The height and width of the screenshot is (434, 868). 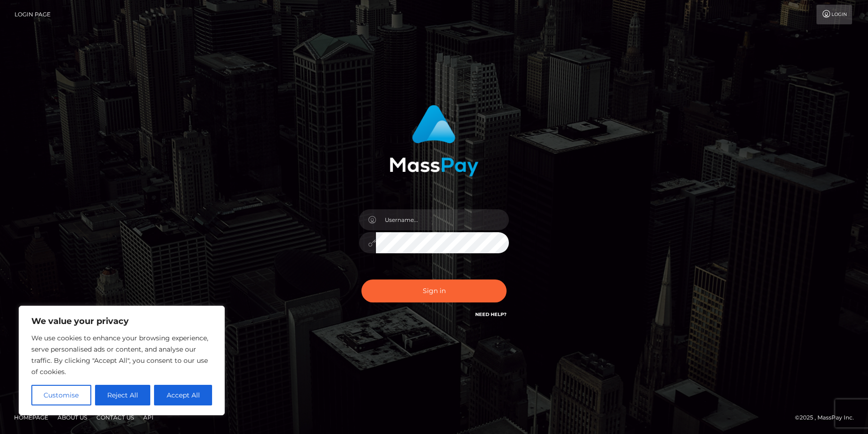 I want to click on a: Contact Us, so click(x=115, y=418).